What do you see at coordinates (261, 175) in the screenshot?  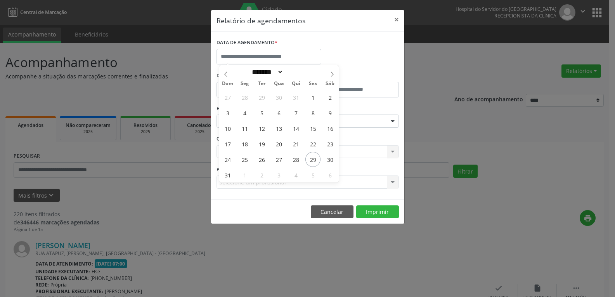 I see `span: Setembro 2, 2025` at bounding box center [261, 175].